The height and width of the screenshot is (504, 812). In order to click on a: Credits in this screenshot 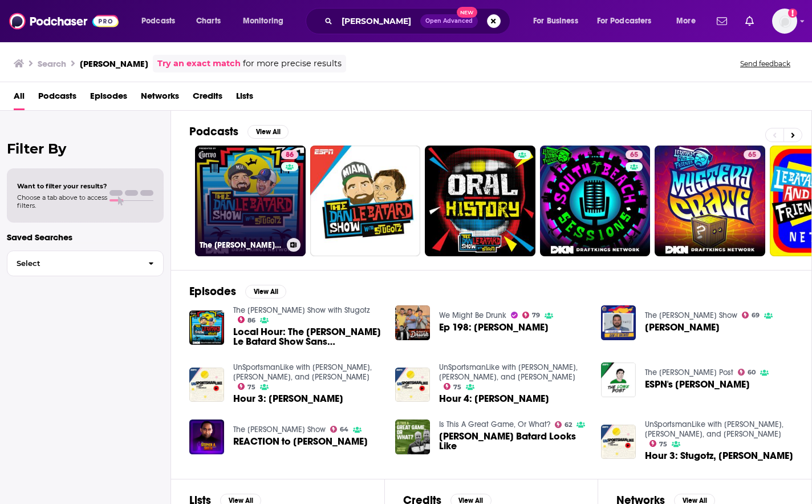, I will do `click(208, 98)`.